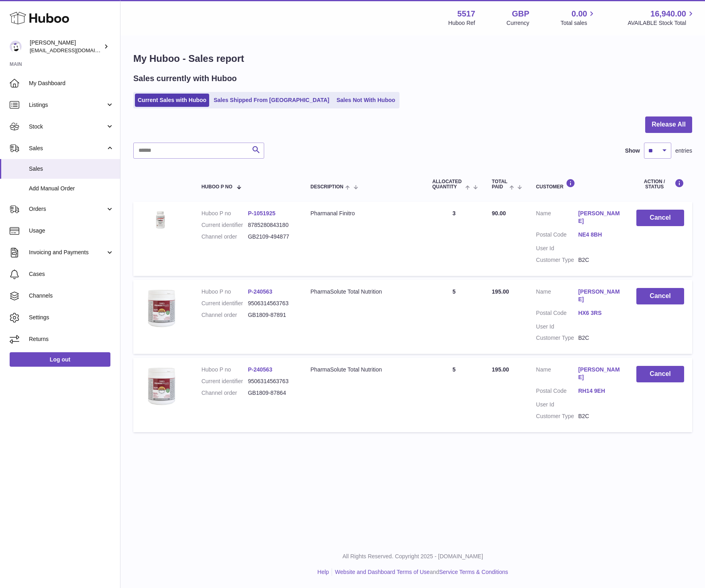  Describe the element at coordinates (668, 13) in the screenshot. I see `span: 16,940.00` at that location.